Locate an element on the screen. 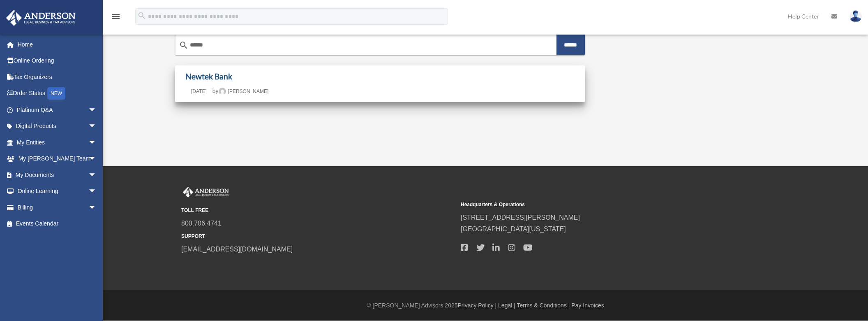 This screenshot has width=868, height=321. a: Newtek Bank is located at coordinates (209, 76).